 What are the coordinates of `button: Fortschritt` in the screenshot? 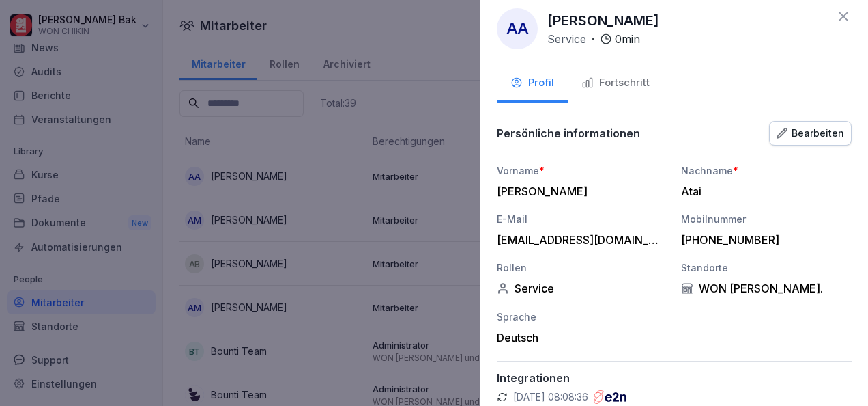 It's located at (616, 84).